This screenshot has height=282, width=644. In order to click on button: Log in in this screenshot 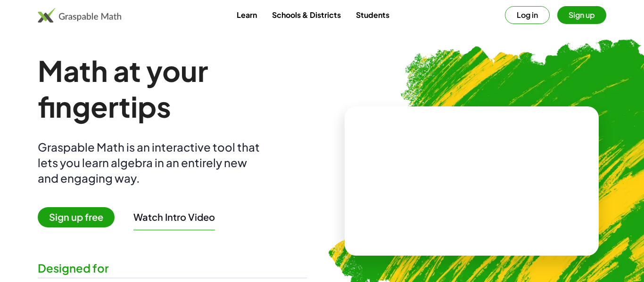, I will do `click(527, 15)`.